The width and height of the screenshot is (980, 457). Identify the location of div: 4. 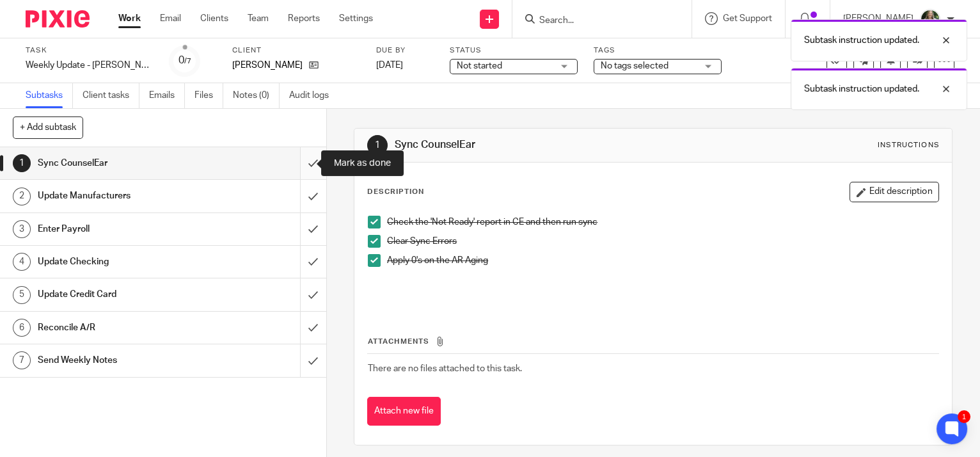
(22, 262).